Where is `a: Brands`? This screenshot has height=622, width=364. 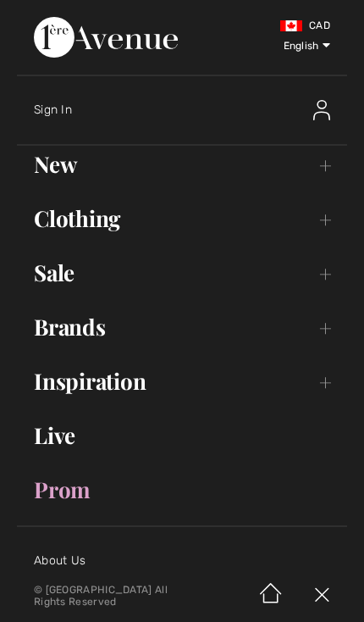 a: Brands is located at coordinates (182, 327).